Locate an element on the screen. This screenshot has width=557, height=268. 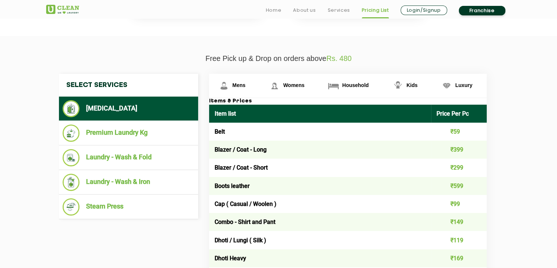
a: Services is located at coordinates (339, 10).